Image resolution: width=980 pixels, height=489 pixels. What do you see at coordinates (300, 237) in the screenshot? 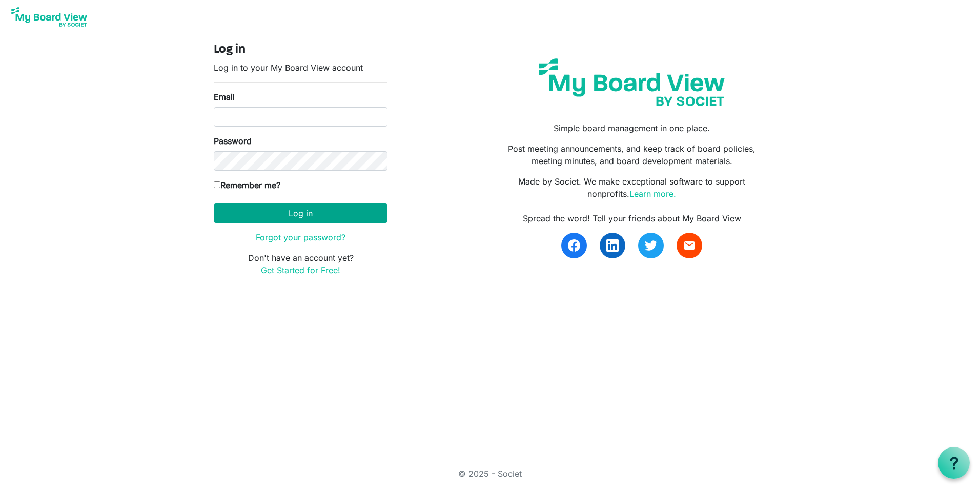
I see `a: Forgot your password?` at bounding box center [300, 237].